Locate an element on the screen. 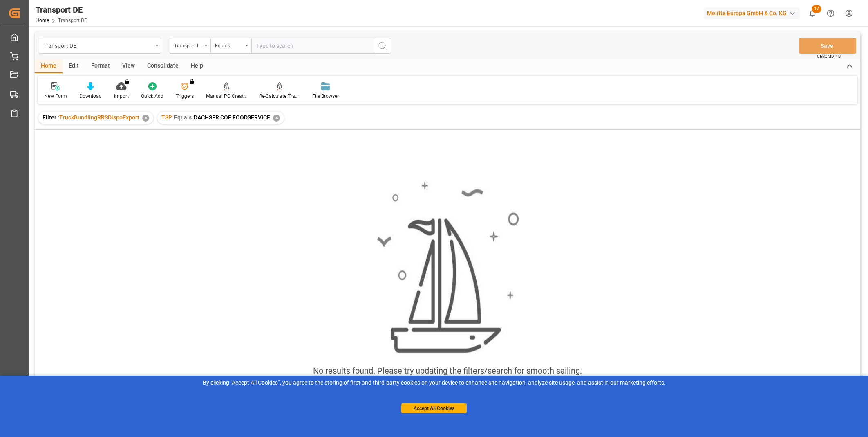  span: 17 is located at coordinates (816, 9).